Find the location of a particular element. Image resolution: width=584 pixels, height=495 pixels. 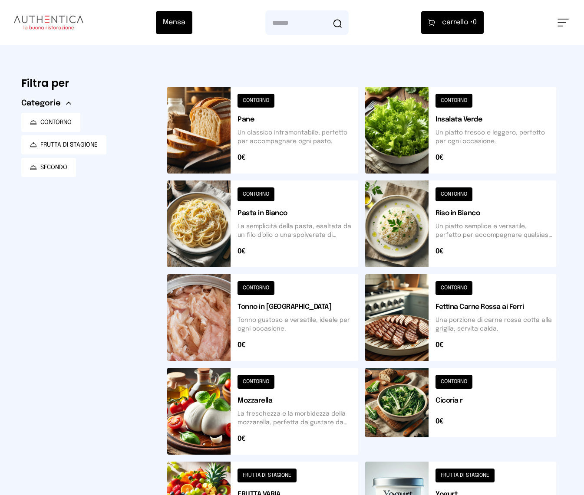

button: CONTORNO is located at coordinates (51, 122).